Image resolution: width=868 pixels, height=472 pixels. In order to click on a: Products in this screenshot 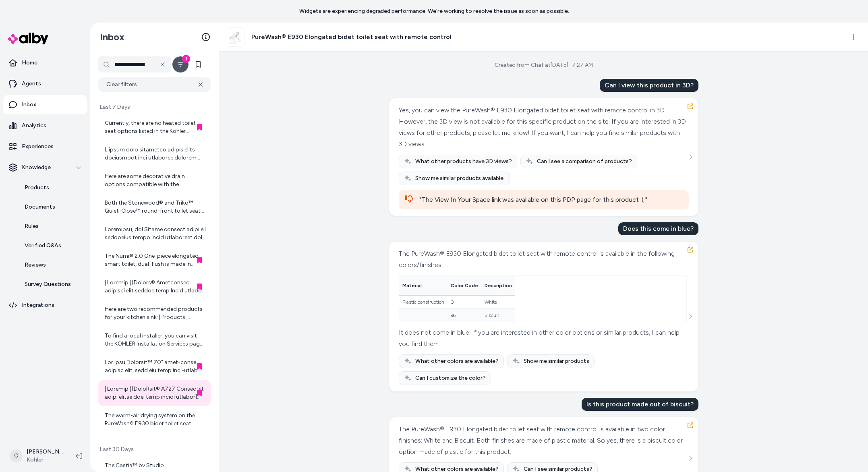, I will do `click(52, 187)`.